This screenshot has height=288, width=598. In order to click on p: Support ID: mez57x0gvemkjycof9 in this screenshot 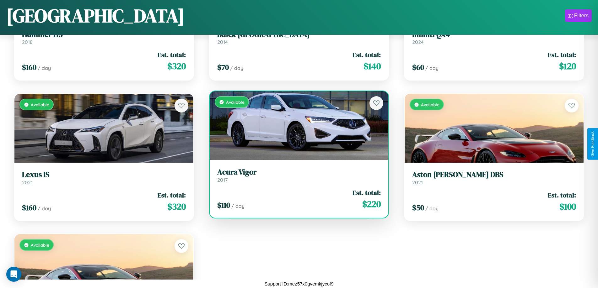, I will do `click(299, 284)`.